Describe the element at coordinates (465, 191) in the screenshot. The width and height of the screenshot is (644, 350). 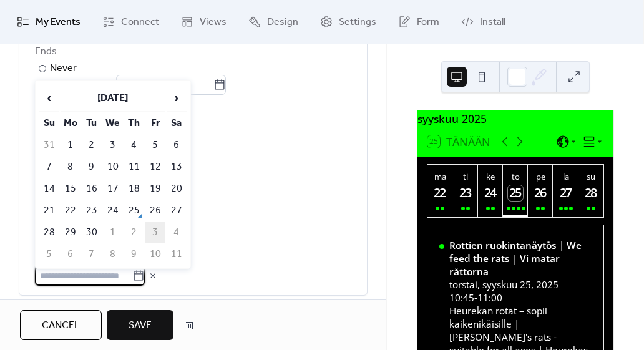
I see `button: ti23` at that location.